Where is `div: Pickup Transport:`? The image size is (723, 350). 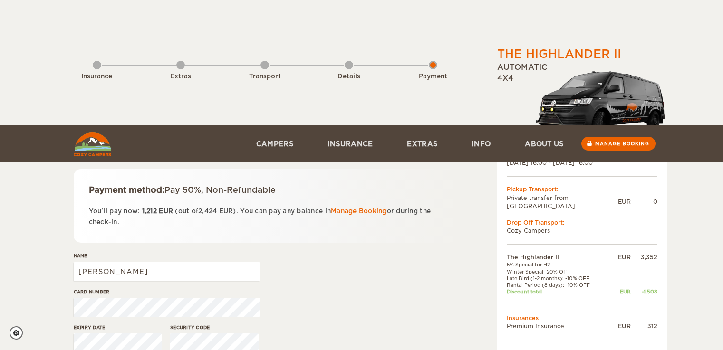
div: Pickup Transport: is located at coordinates (582, 189).